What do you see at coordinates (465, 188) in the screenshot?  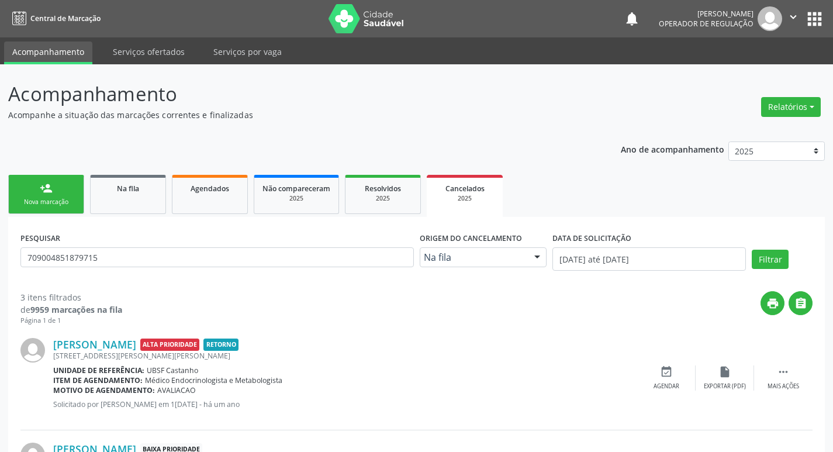 I see `span: Cancelados` at bounding box center [465, 188].